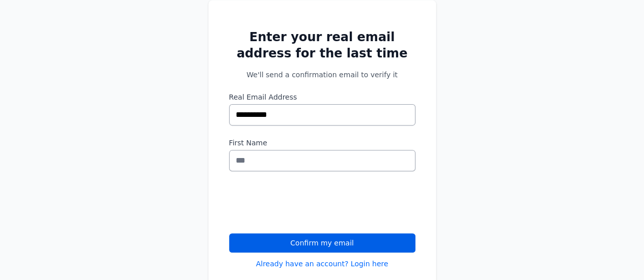 The image size is (644, 280). What do you see at coordinates (322, 264) in the screenshot?
I see `a: Already have an account? Login here` at bounding box center [322, 264].